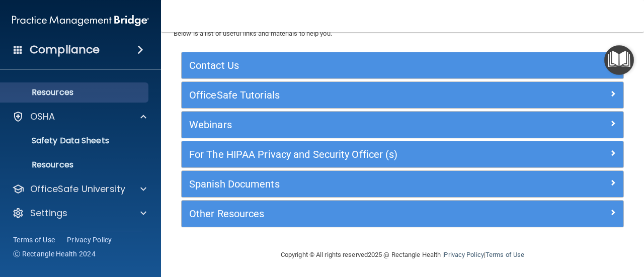  Describe the element at coordinates (347, 65) in the screenshot. I see `h5: Contact Us` at that location.